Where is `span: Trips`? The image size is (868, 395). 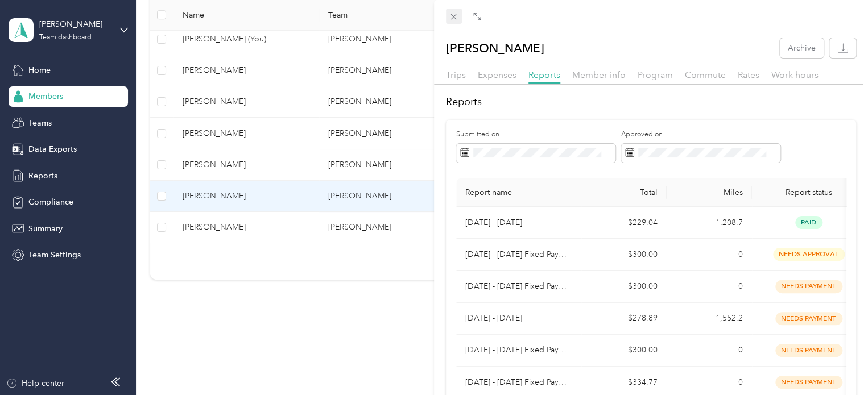 span: Trips is located at coordinates (456, 74).